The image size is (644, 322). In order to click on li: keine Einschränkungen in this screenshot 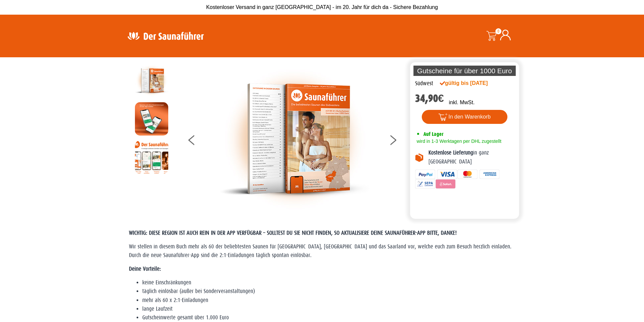, I will do `click(329, 283)`.